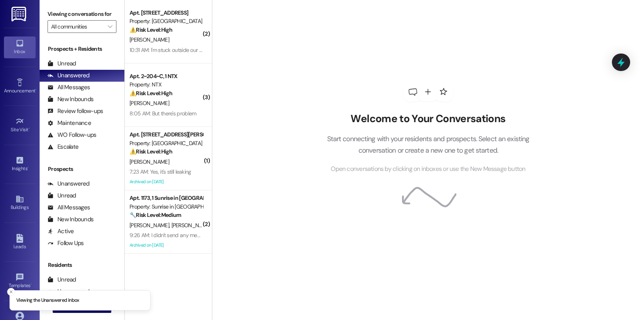  What do you see at coordinates (60, 231) in the screenshot?
I see `div: Active` at bounding box center [60, 231].